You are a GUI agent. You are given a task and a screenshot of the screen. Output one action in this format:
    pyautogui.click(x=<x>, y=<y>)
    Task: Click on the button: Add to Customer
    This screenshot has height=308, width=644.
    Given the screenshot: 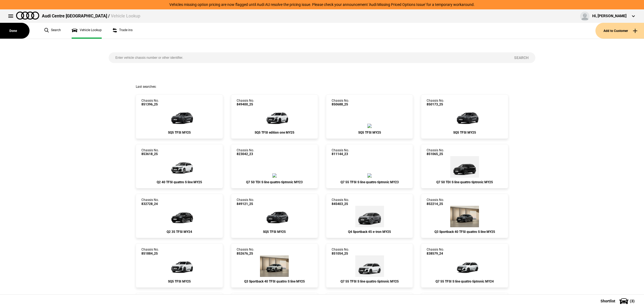 What is the action you would take?
    pyautogui.click(x=620, y=31)
    